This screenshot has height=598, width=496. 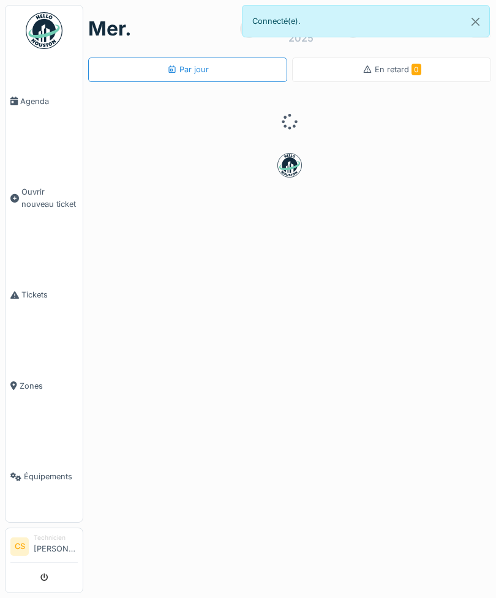 What do you see at coordinates (44, 31) in the screenshot?
I see `img: Badge_color-CXgf-gQk.svg` at bounding box center [44, 31].